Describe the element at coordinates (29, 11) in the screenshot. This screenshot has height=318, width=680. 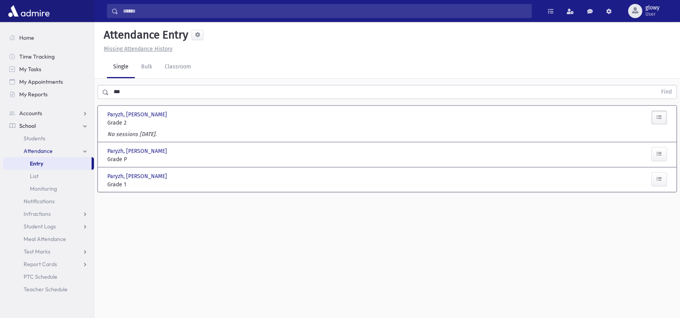
I see `img: AdmirePro` at that location.